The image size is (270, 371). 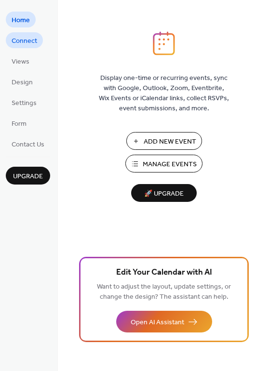 What do you see at coordinates (164, 292) in the screenshot?
I see `span: Want to adjust the layout, update settings, or change the design? The assistant can help.` at bounding box center [164, 292].